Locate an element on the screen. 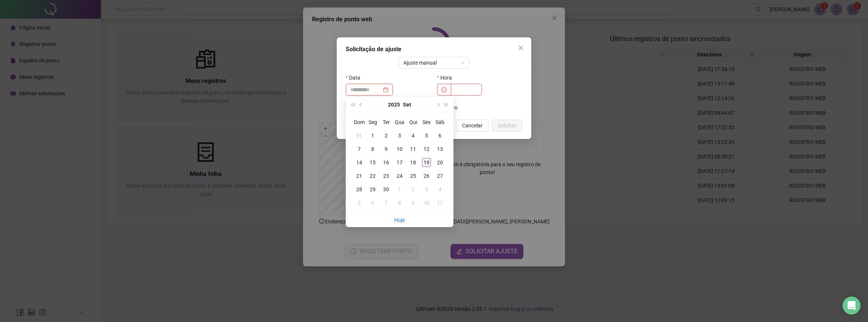 The height and width of the screenshot is (322, 868). th: Sex is located at coordinates (427, 122).